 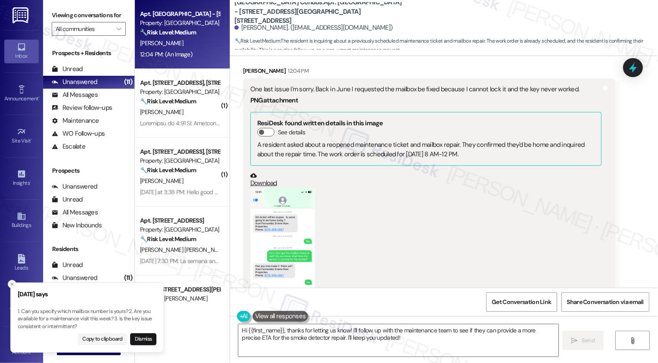 I want to click on b: ResiDesk found written details in this image, so click(x=320, y=123).